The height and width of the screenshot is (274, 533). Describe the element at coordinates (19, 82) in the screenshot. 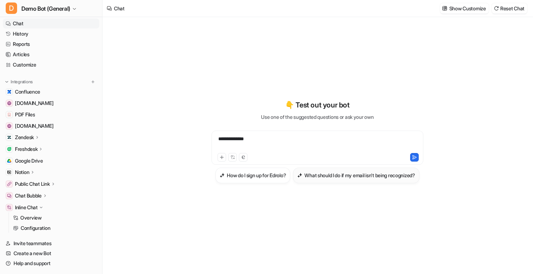

I see `button: Integrations` at that location.